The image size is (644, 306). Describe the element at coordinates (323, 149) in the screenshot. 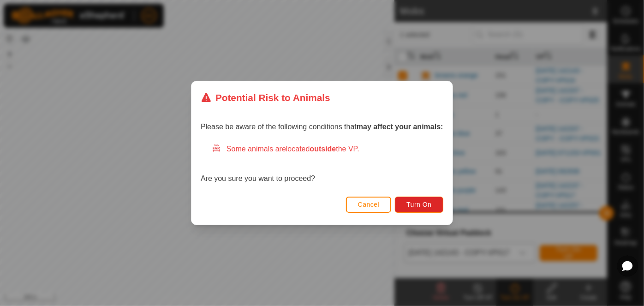

I see `strong: outside` at that location.